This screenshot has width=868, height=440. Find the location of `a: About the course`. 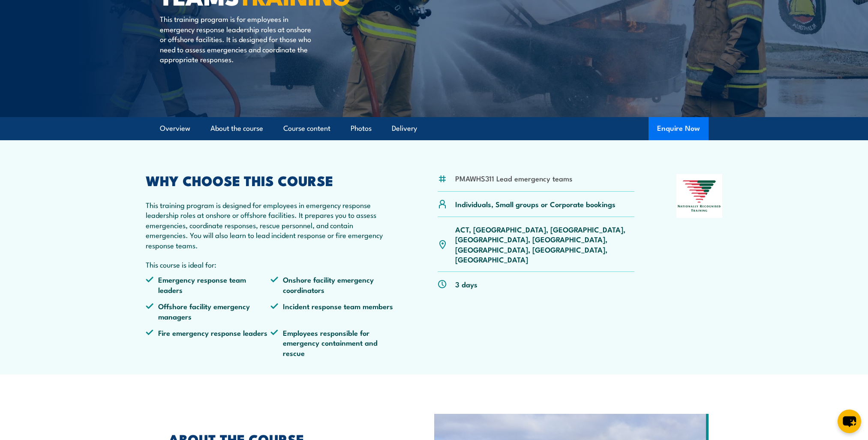

a: About the course is located at coordinates (236, 128).